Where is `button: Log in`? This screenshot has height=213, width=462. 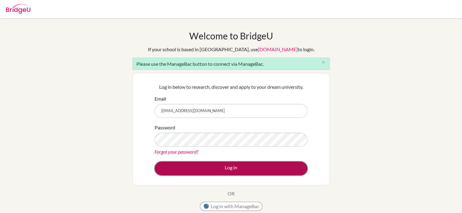
button: Log in is located at coordinates (231, 169).